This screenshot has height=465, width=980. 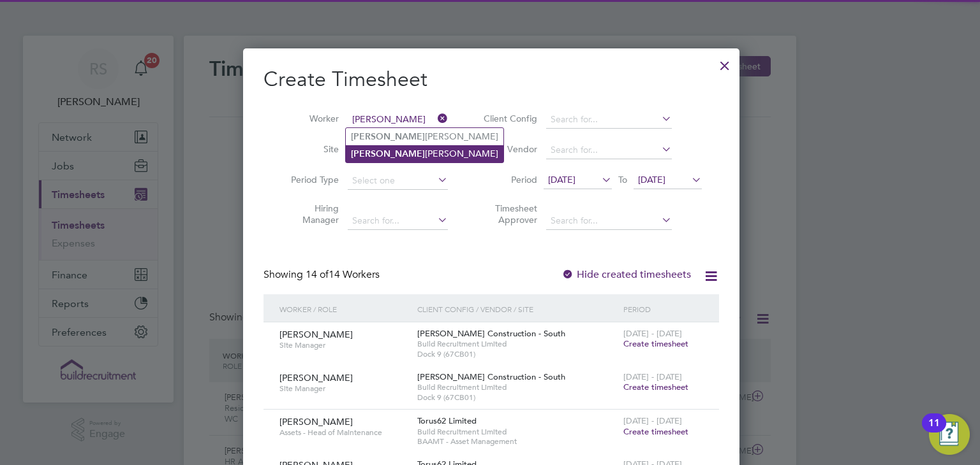 What do you see at coordinates (508, 180) in the screenshot?
I see `label: Period` at bounding box center [508, 180].